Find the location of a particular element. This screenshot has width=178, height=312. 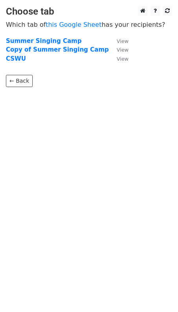

a: this Google Sheet is located at coordinates (74, 24).